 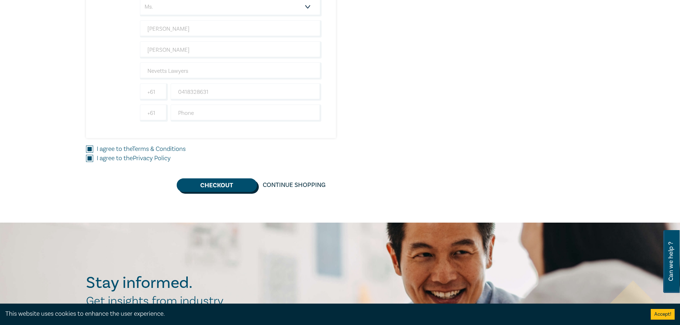 I want to click on a: Continue Shopping, so click(x=294, y=185).